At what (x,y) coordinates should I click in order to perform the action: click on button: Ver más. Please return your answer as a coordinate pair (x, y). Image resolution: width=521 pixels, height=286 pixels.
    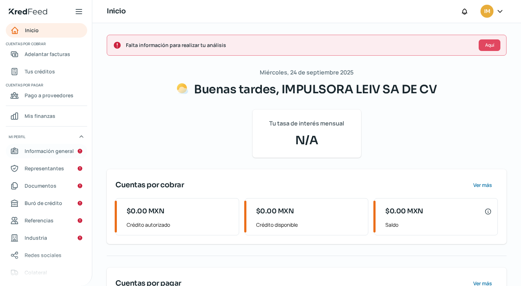
    Looking at the image, I should click on (482, 185).